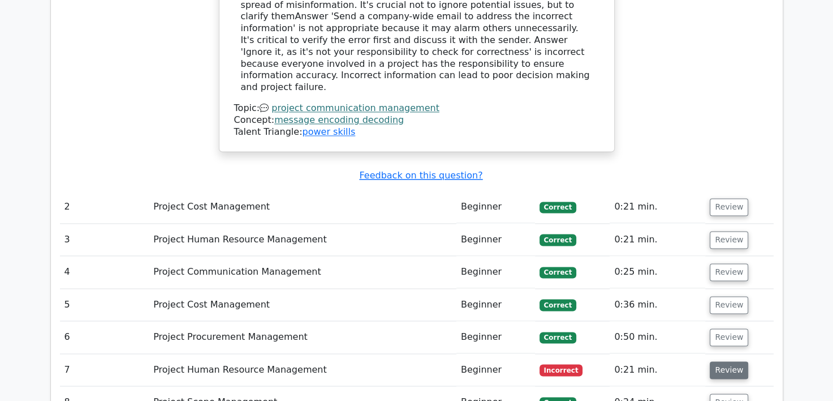 The image size is (833, 401). What do you see at coordinates (105, 239) in the screenshot?
I see `td: 3` at bounding box center [105, 239].